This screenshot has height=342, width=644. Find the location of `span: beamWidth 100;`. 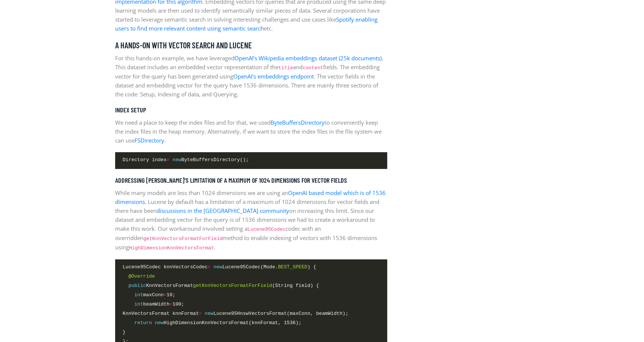

span: beamWidth 100; is located at coordinates (153, 304).